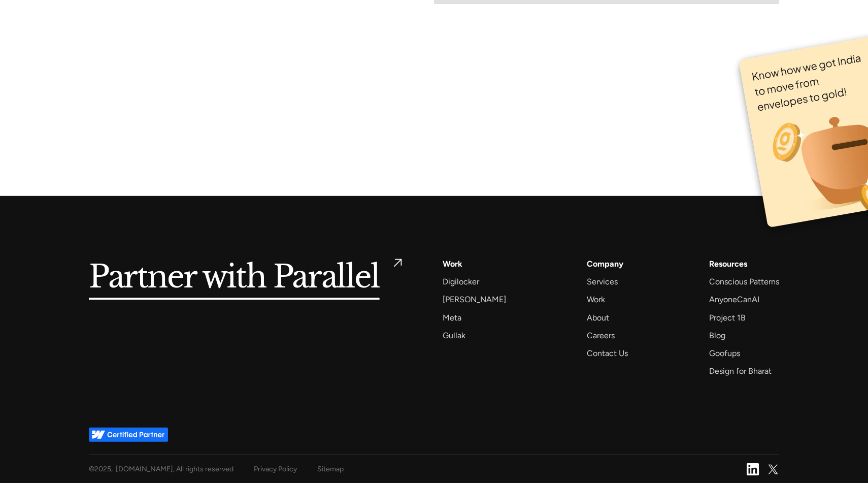  Describe the element at coordinates (275, 469) in the screenshot. I see `a: Privacy Policy` at that location.